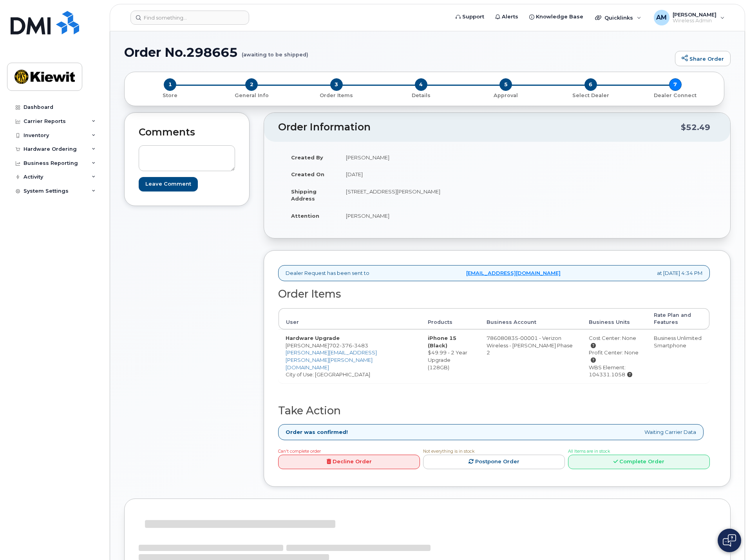 The image size is (749, 560). I want to click on span: 1, so click(170, 85).